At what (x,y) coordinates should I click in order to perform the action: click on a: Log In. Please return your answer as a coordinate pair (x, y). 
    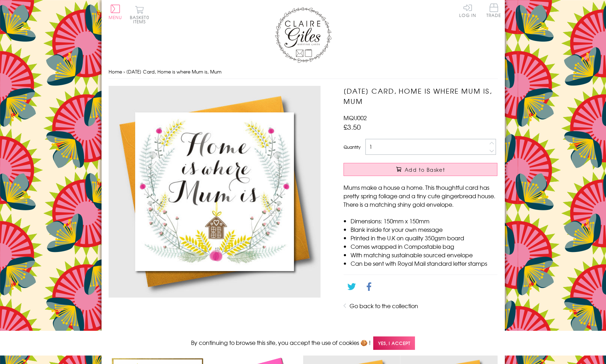
    Looking at the image, I should click on (467, 10).